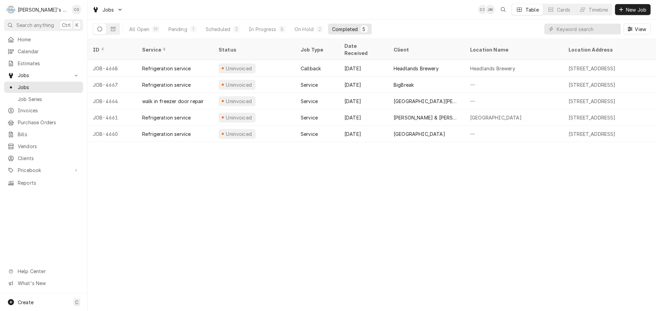 The width and height of the screenshot is (656, 311). What do you see at coordinates (43, 134) in the screenshot?
I see `a: Bills` at bounding box center [43, 134].